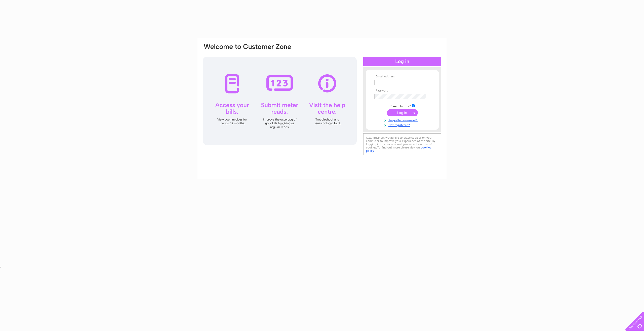  What do you see at coordinates (399, 149) in the screenshot?
I see `a: cookies policy` at bounding box center [399, 149].